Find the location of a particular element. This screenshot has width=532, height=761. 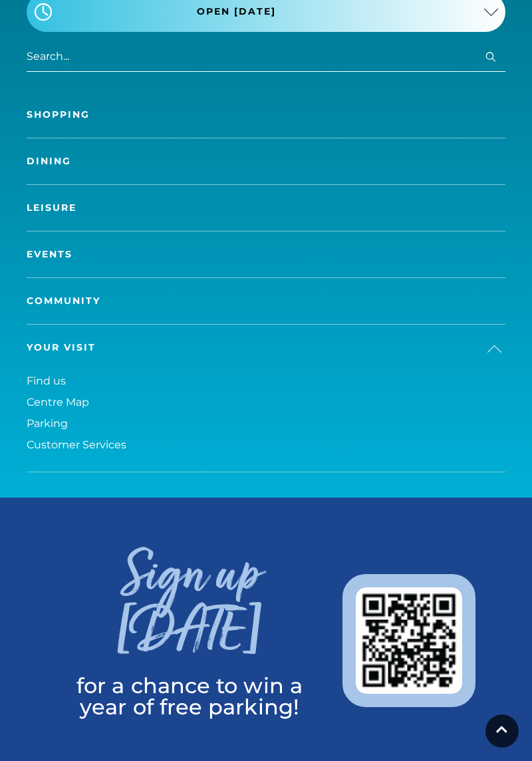

span: Your Visit is located at coordinates (62, 347).